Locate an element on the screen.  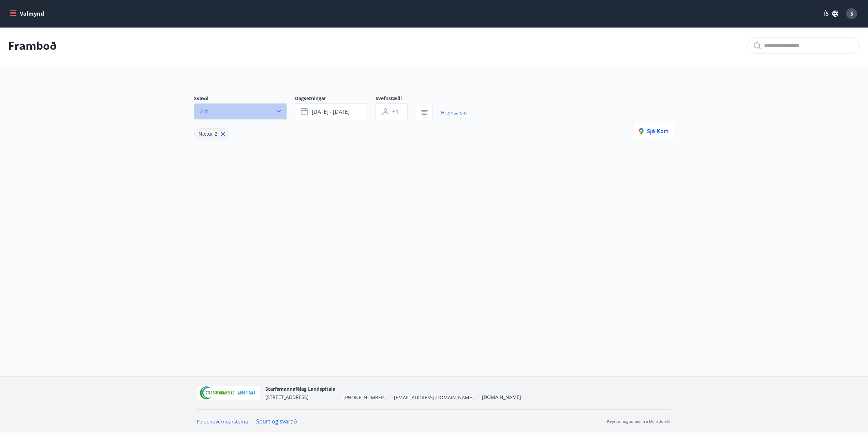
span: Starfsmannafélag Landspítala is located at coordinates (300, 389).